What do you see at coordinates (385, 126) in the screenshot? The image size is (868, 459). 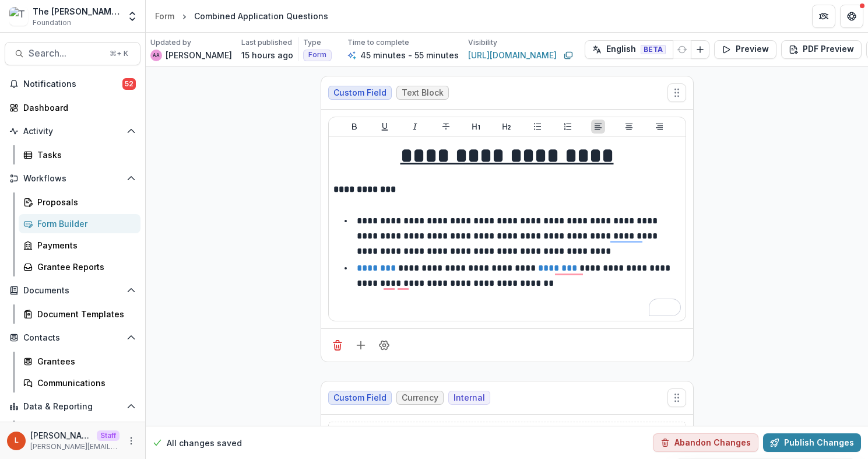 I see `button: Underline` at bounding box center [385, 126].